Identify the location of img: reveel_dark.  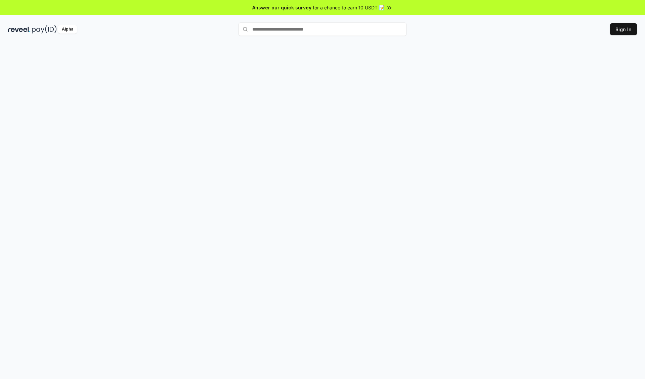
(19, 29).